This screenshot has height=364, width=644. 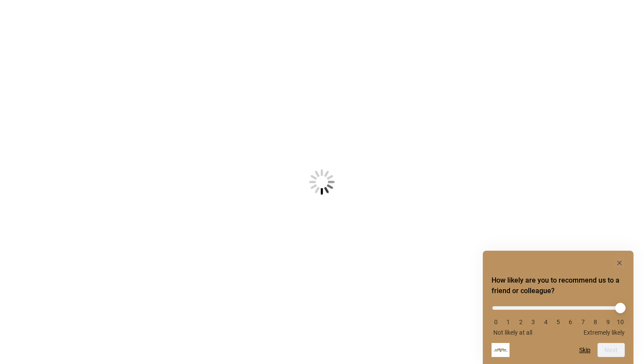 What do you see at coordinates (513, 332) in the screenshot?
I see `span: Not likely at all` at bounding box center [513, 332].